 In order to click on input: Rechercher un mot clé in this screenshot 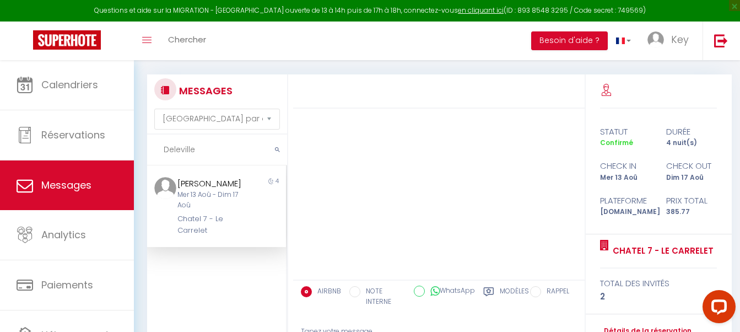, I will do `click(217, 150)`.